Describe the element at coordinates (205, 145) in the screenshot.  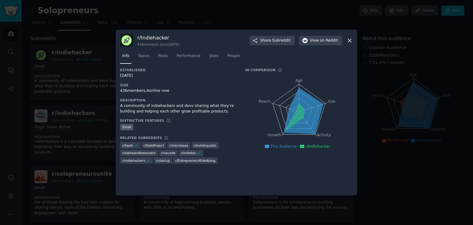
I see `span: r/ buildinpublic` at that location.